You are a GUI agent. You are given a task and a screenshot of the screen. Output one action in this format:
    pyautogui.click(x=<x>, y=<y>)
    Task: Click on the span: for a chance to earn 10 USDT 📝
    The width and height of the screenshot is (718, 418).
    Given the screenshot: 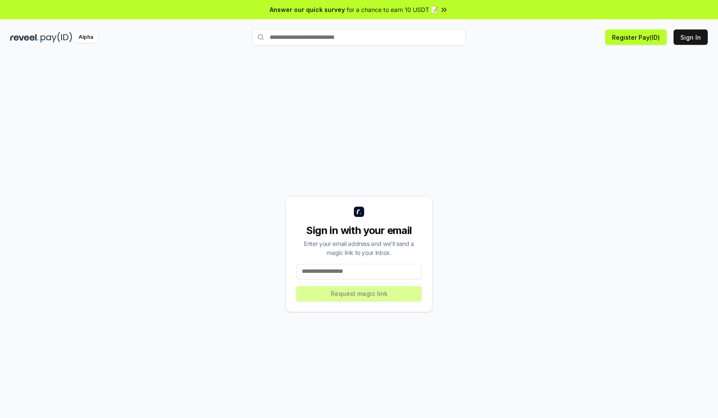 What is the action you would take?
    pyautogui.click(x=392, y=9)
    